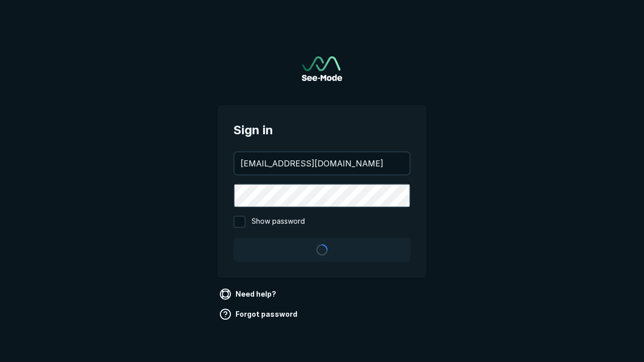 This screenshot has height=362, width=644. What do you see at coordinates (279, 222) in the screenshot?
I see `span: Show password` at bounding box center [279, 222].